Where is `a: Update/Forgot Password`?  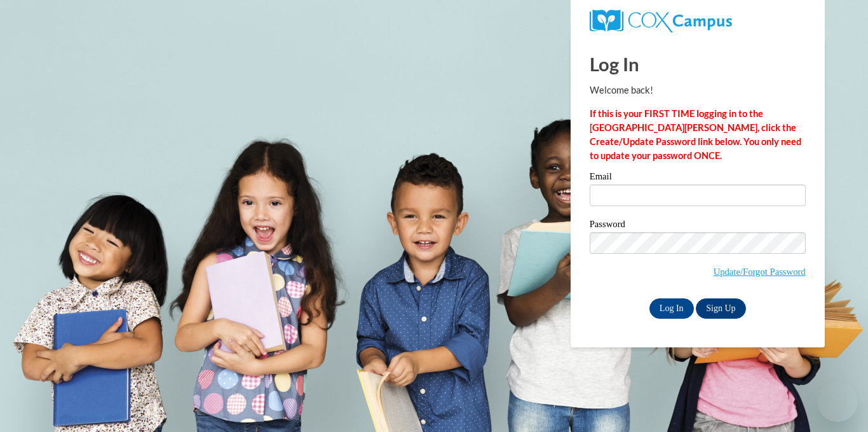
a: Update/Forgot Password is located at coordinates (759, 272).